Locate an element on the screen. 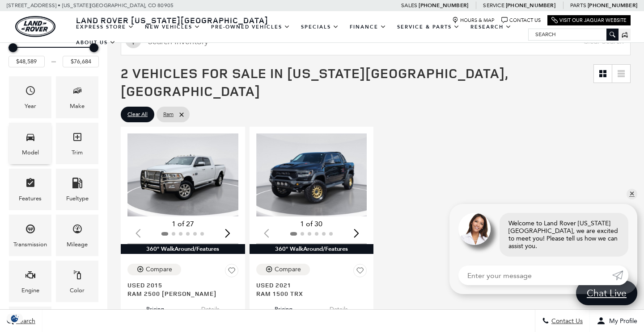 The height and width of the screenshot is (332, 644). input: Minimum is located at coordinates (27, 62).